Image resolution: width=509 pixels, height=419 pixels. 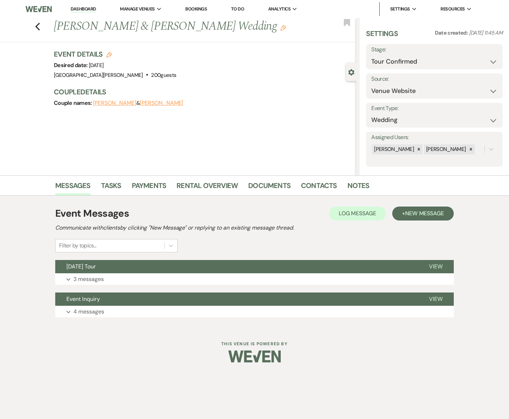 I want to click on span: Manage Venues, so click(x=137, y=9).